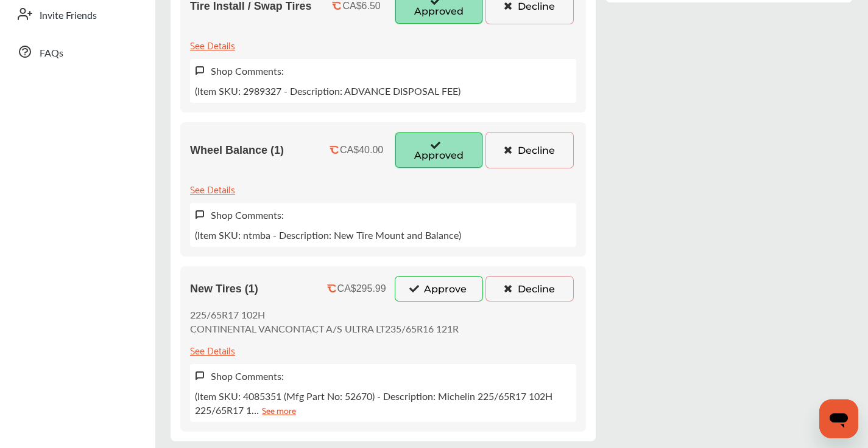 This screenshot has width=868, height=448. What do you see at coordinates (51, 54) in the screenshot?
I see `span: FAQs` at bounding box center [51, 54].